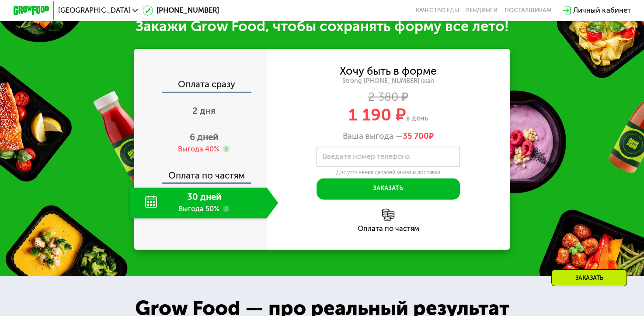 Image resolution: width=644 pixels, height=316 pixels. I want to click on div: Для уточнения деталей заказа и доставки, so click(388, 172).